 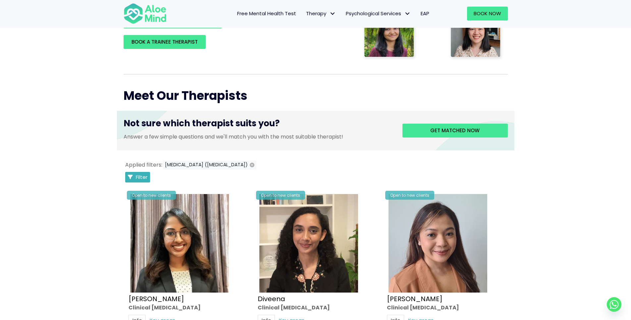 What do you see at coordinates (425, 13) in the screenshot?
I see `span: EAP` at bounding box center [425, 13].